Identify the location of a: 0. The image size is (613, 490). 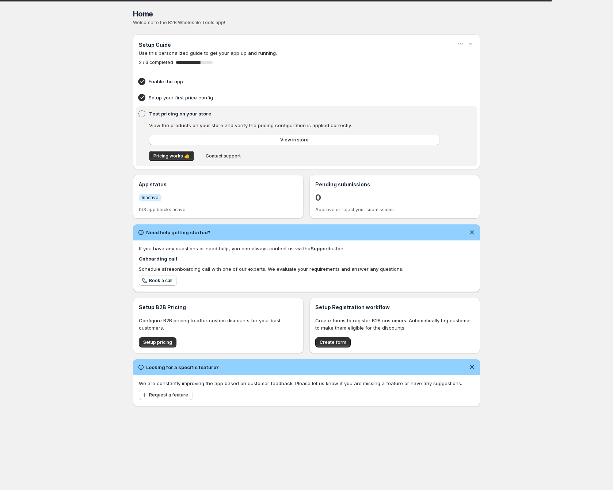
(318, 198).